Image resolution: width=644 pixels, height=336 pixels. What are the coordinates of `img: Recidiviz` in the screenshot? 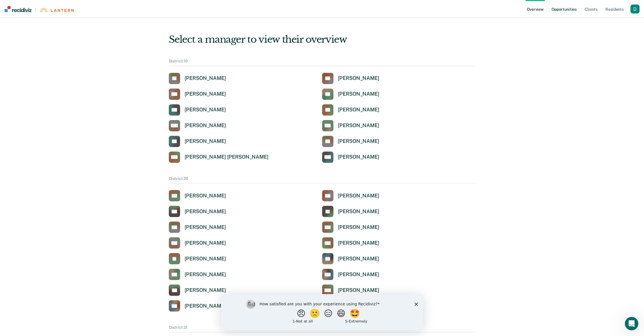 It's located at (18, 9).